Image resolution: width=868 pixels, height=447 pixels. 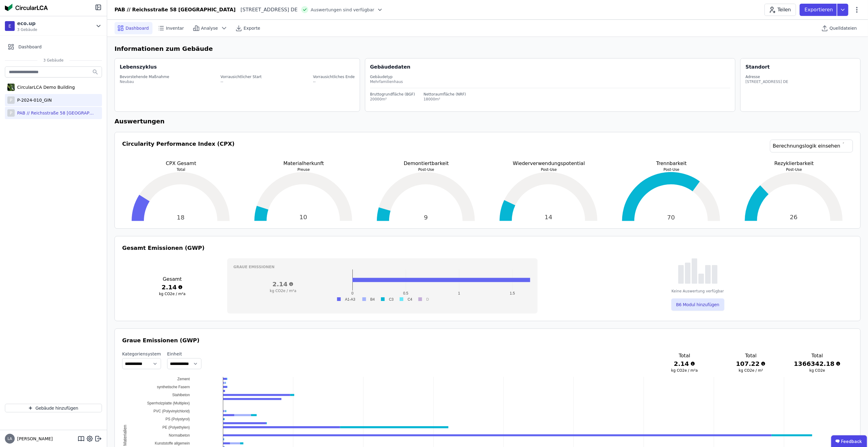 What do you see at coordinates (698, 271) in the screenshot?
I see `img: empty-state` at bounding box center [698, 271].